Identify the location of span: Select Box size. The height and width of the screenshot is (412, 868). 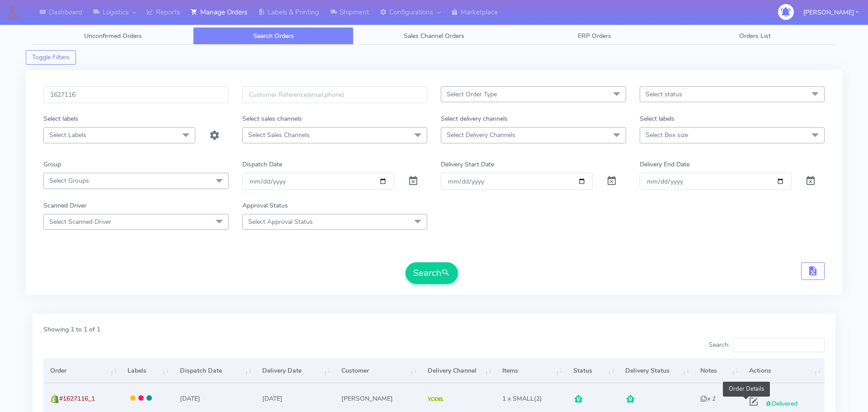
(667, 135).